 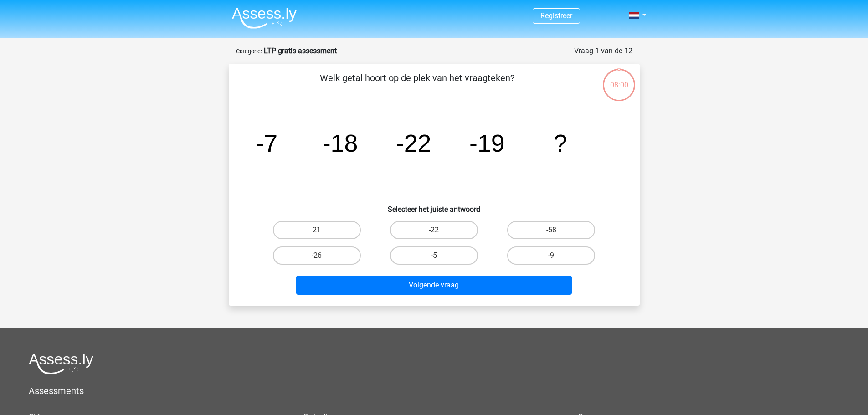 I want to click on tspan: -18, so click(x=340, y=143).